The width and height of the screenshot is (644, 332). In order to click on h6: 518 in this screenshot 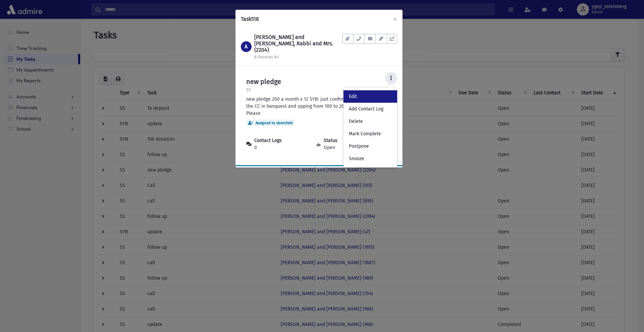, I will do `click(250, 19)`.